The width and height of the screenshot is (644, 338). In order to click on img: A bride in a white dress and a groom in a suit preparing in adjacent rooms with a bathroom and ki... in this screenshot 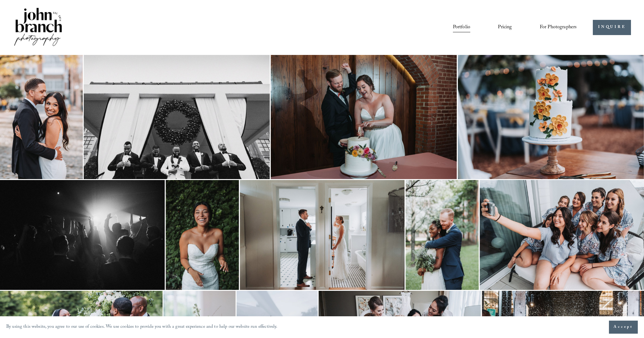, I will do `click(322, 235)`.